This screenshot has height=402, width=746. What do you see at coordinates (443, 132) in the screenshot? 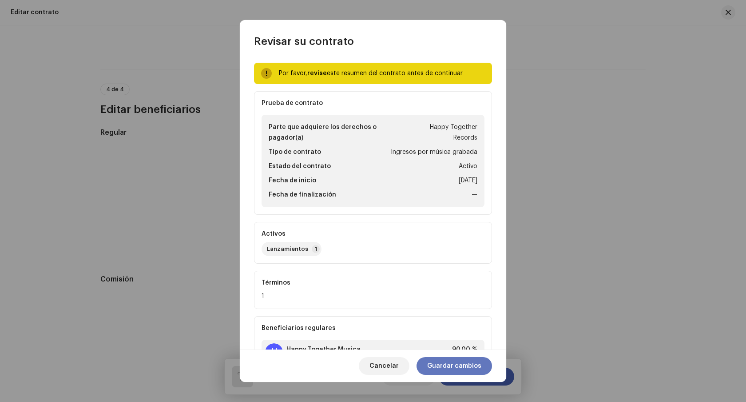
I see `div: Happy Together Records` at bounding box center [443, 132].